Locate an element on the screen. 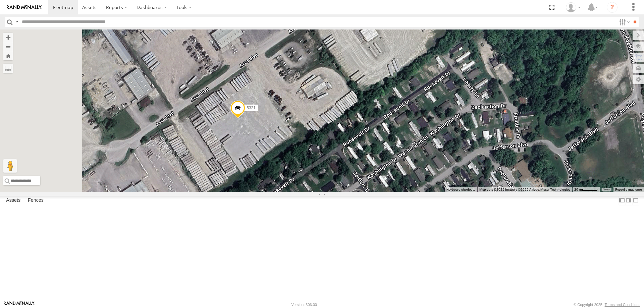  button: Zoom in is located at coordinates (8, 37).